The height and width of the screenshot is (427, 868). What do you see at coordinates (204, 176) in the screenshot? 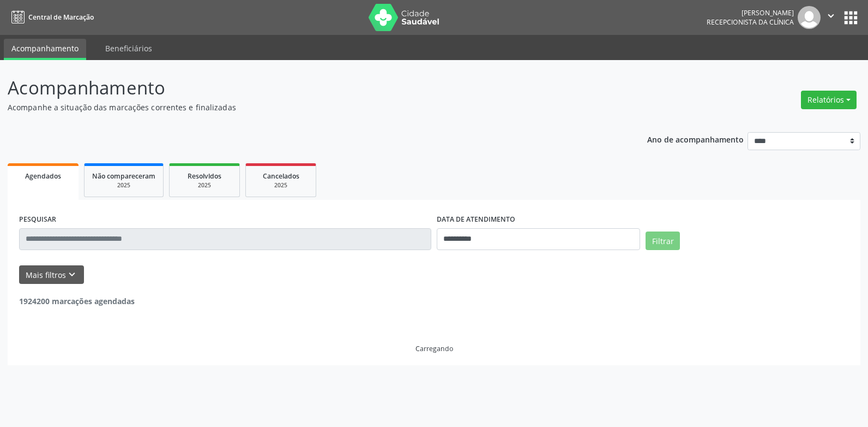
I see `span: Resolvidos` at bounding box center [204, 176].